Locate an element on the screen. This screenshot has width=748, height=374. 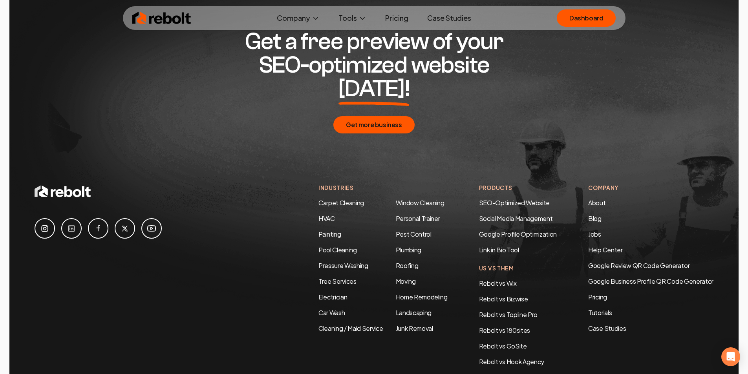
a: Rebolt vs Bizwise is located at coordinates (504, 299).